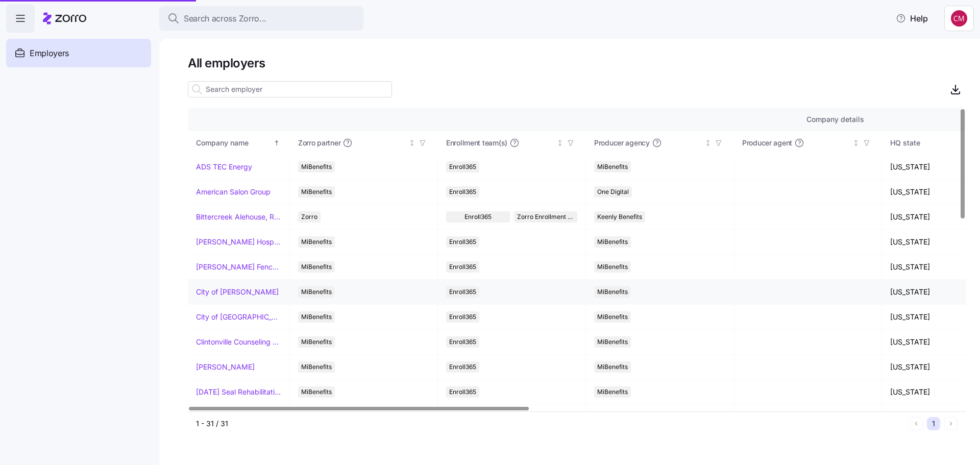 The image size is (980, 465). Describe the element at coordinates (613, 192) in the screenshot. I see `span: One Digital` at that location.